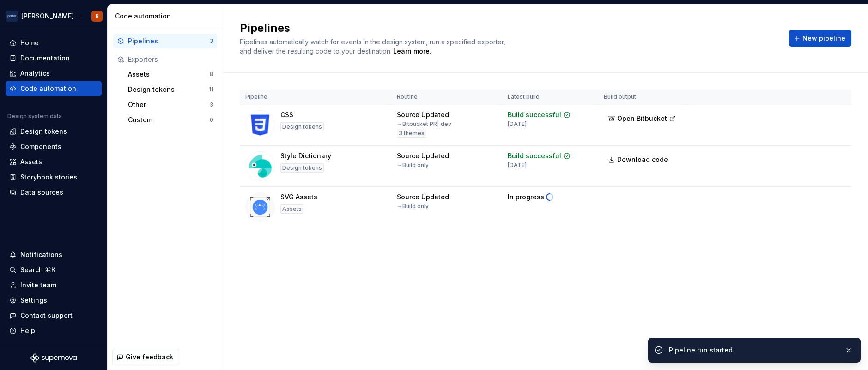  What do you see at coordinates (54, 285) in the screenshot?
I see `a: Invite team` at bounding box center [54, 285].